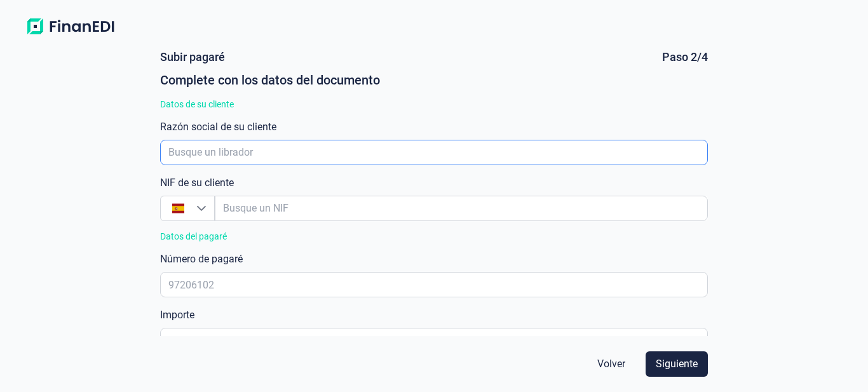 The image size is (868, 392). I want to click on input: 97206102, so click(434, 285).